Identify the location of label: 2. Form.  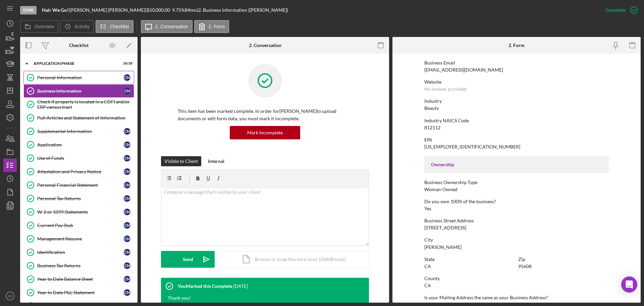
(216, 27).